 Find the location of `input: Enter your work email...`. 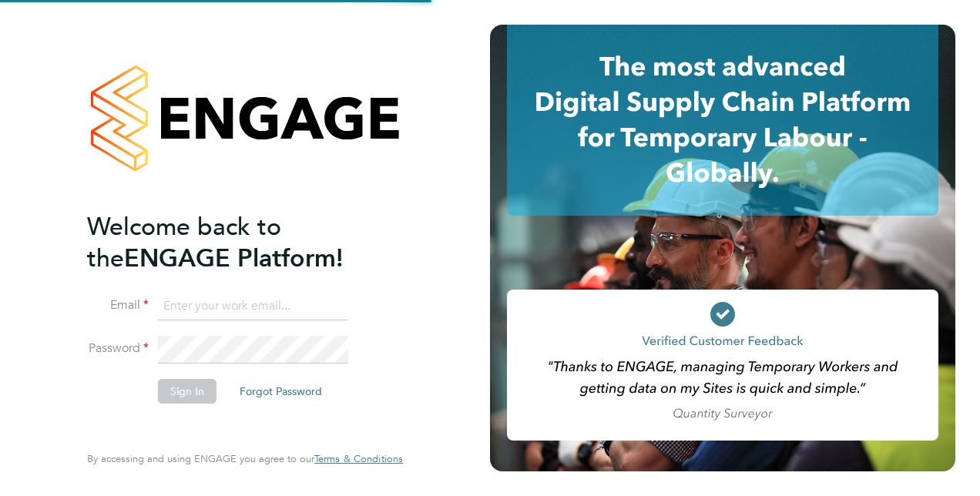

input: Enter your work email... is located at coordinates (252, 306).